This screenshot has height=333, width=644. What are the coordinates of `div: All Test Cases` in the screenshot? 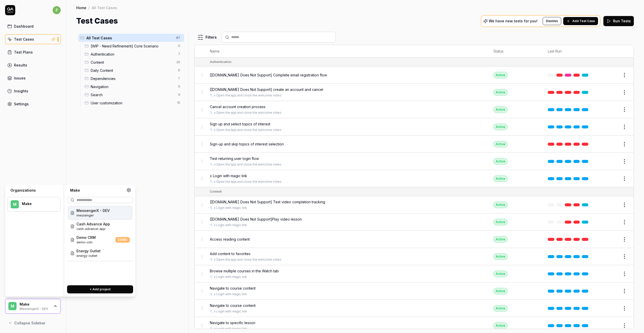 It's located at (105, 7).